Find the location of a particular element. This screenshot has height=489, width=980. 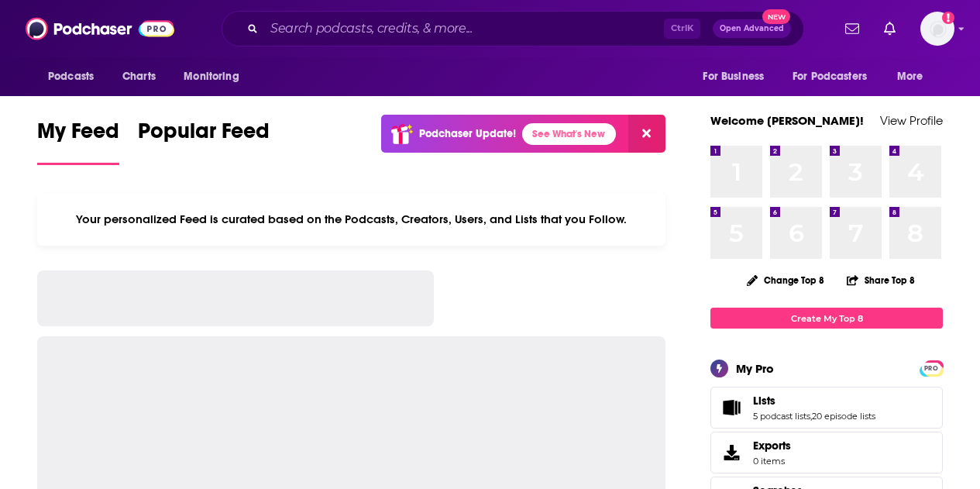

div: Your personalized Feed is curated based on the Podcasts, Creators, Users, and Lists that you Follow. is located at coordinates (351, 220).